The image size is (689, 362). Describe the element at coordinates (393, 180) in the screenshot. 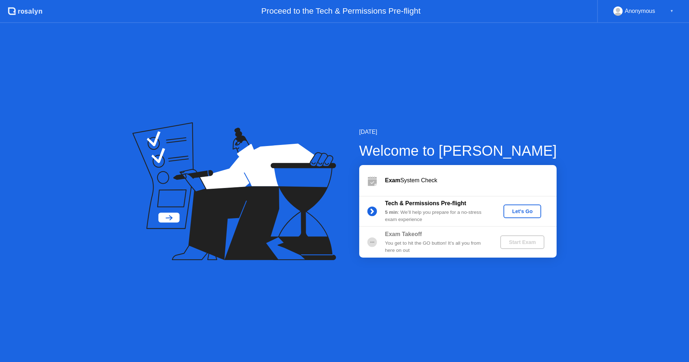

I see `b: Exam` at that location.